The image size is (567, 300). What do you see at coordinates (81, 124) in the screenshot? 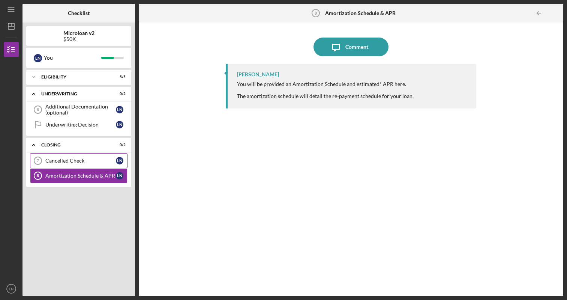
I see `div: Underwriting Decision` at bounding box center [81, 124].